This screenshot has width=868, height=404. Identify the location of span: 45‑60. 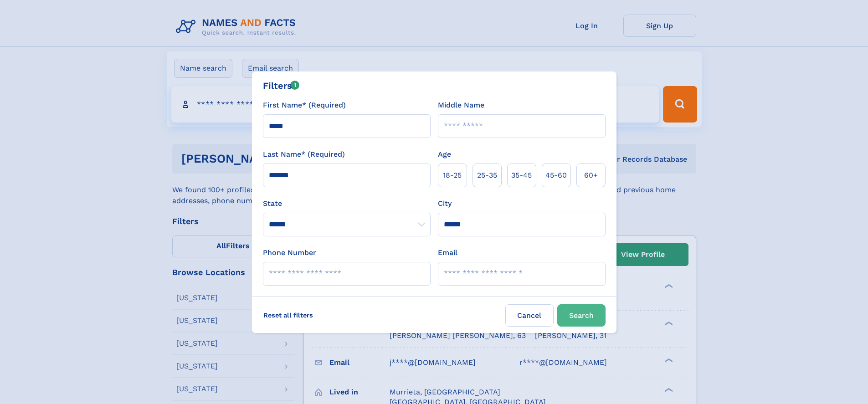
(556, 175).